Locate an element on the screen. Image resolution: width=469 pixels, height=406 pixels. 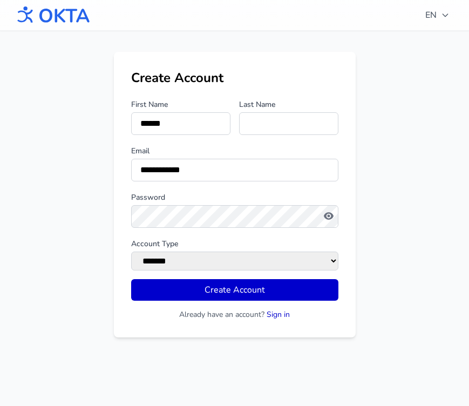
label: Last Name is located at coordinates (289, 105).